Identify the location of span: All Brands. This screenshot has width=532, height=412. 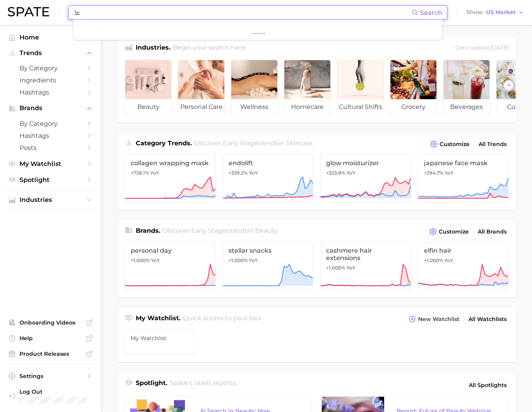
(492, 232).